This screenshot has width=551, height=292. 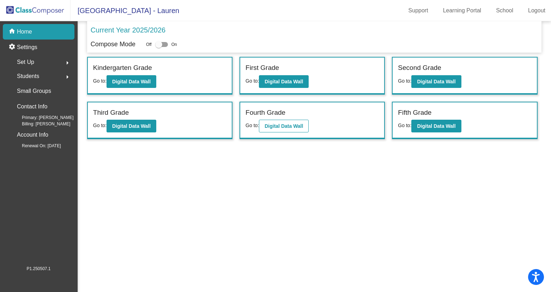 What do you see at coordinates (415, 113) in the screenshot?
I see `label: Fifth Grade` at bounding box center [415, 113].